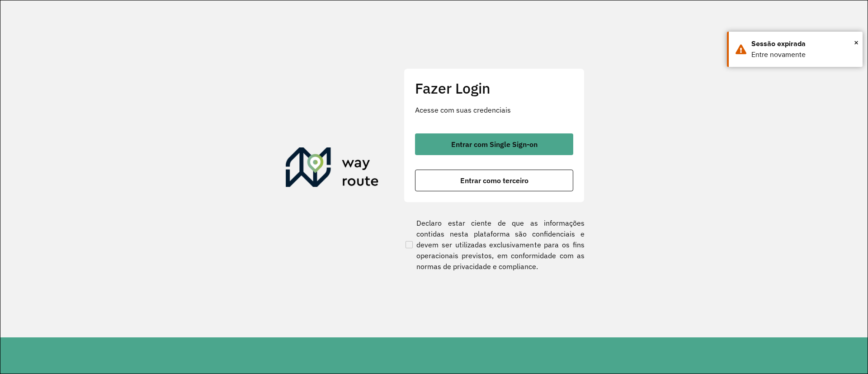  What do you see at coordinates (495, 180) in the screenshot?
I see `span: Entrar como terceiro` at bounding box center [495, 180].